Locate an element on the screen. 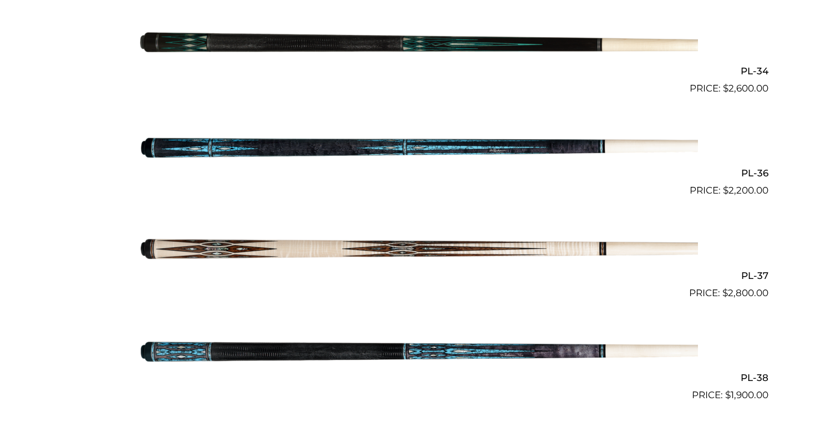  img: PL-37 is located at coordinates (418, 249).